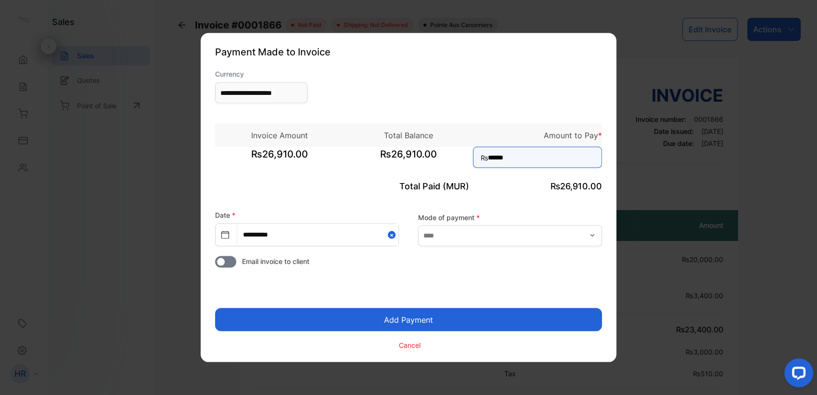 This screenshot has width=817, height=395. What do you see at coordinates (484, 157) in the screenshot?
I see `span: ₨` at bounding box center [484, 157].